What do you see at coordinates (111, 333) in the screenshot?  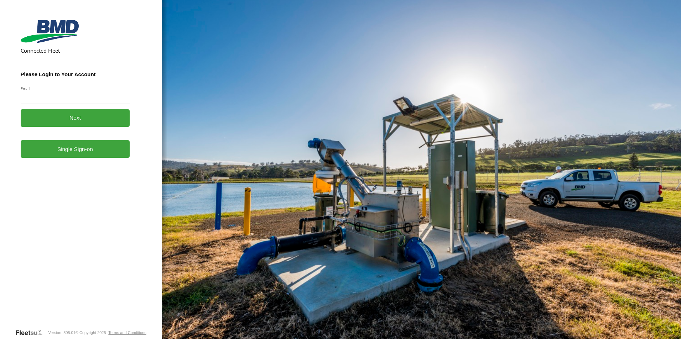 I see `div: © Copyright 2025 -` at bounding box center [111, 333].